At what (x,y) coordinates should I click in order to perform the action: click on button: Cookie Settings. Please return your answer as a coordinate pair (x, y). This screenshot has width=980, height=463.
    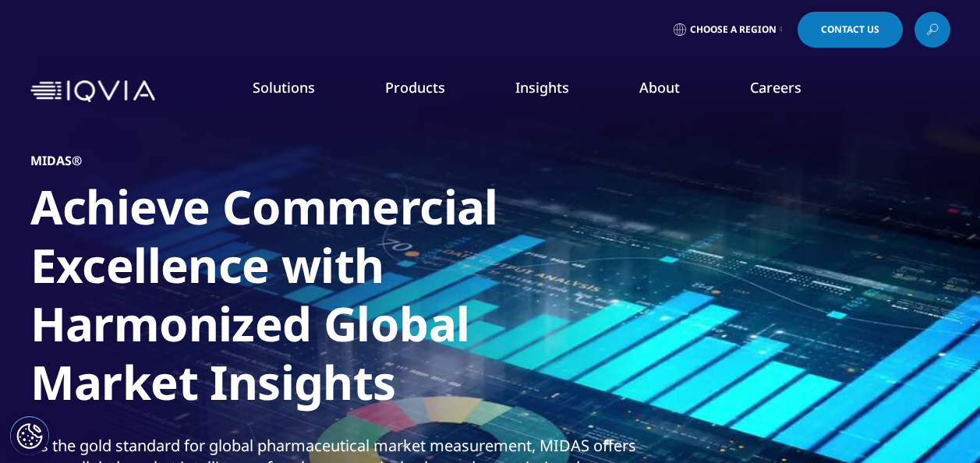
    Looking at the image, I should click on (30, 436).